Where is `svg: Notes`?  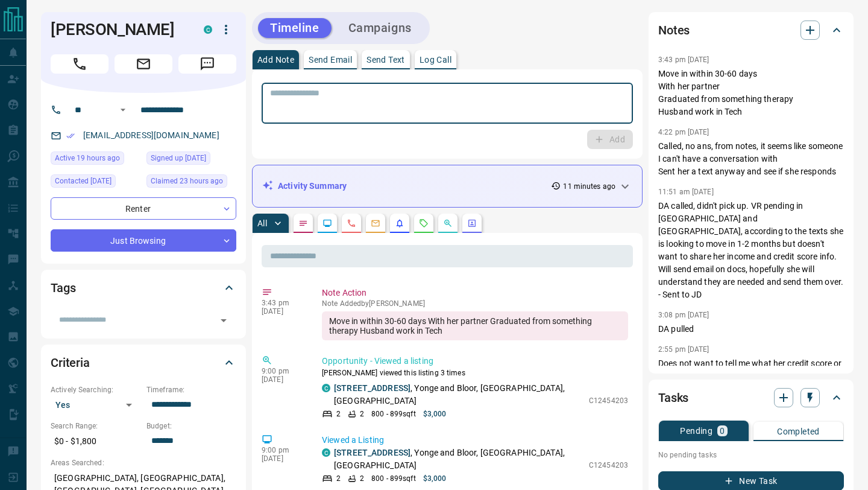
svg: Notes is located at coordinates (304, 223).